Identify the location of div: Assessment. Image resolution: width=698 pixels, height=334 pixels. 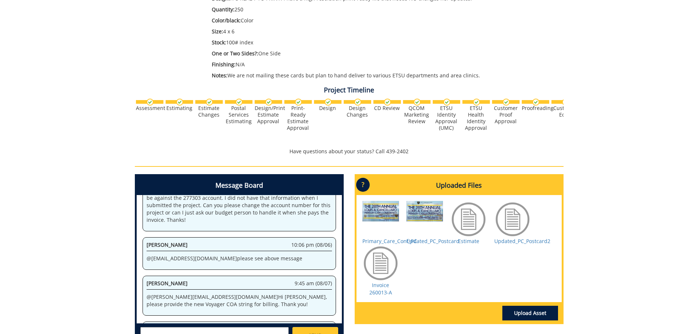
(150, 108).